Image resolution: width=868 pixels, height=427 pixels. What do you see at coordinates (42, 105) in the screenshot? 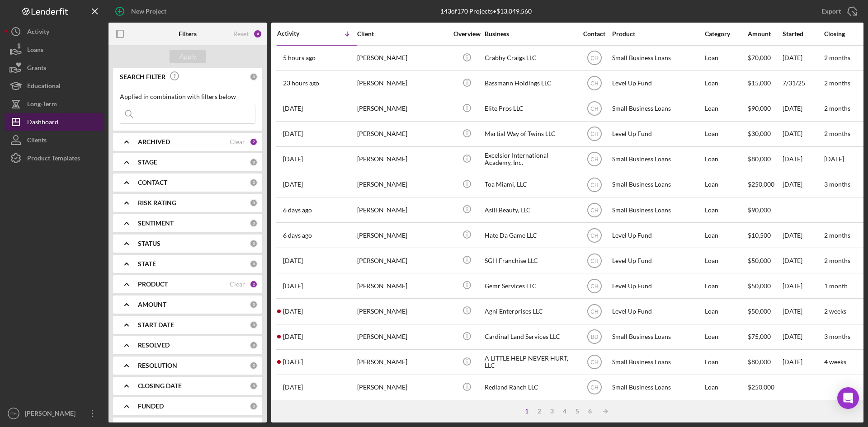
I see `div: Long-Term` at bounding box center [42, 105].